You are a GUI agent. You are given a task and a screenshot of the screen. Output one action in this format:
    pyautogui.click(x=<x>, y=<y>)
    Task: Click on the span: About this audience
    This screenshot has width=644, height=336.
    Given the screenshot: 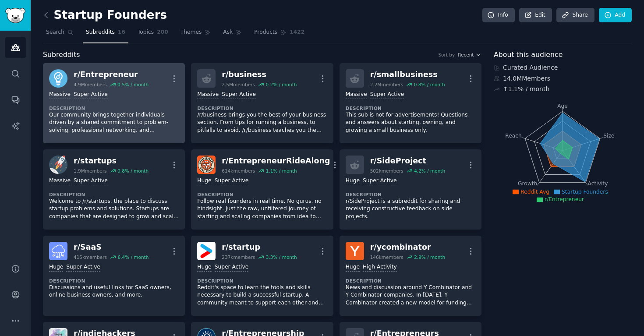 What is the action you would take?
    pyautogui.click(x=528, y=55)
    